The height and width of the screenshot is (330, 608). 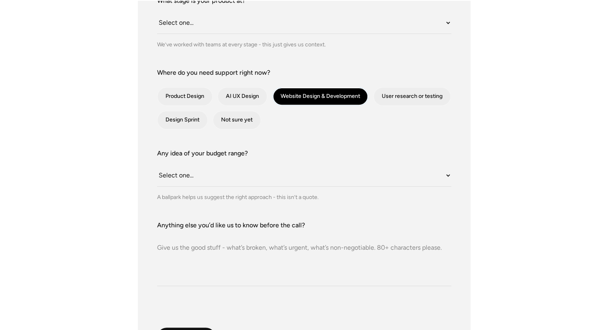 What do you see at coordinates (304, 197) in the screenshot?
I see `div: A ballpark helps us suggest the right approach - this isn’t a quote.` at bounding box center [304, 197].